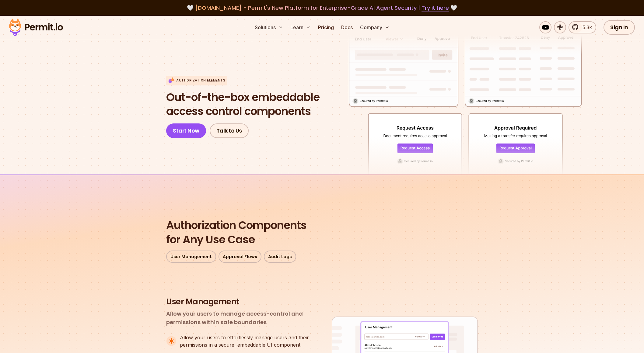 The height and width of the screenshot is (353, 644). Describe the element at coordinates (36, 27) in the screenshot. I see `img: Permit logo` at that location.